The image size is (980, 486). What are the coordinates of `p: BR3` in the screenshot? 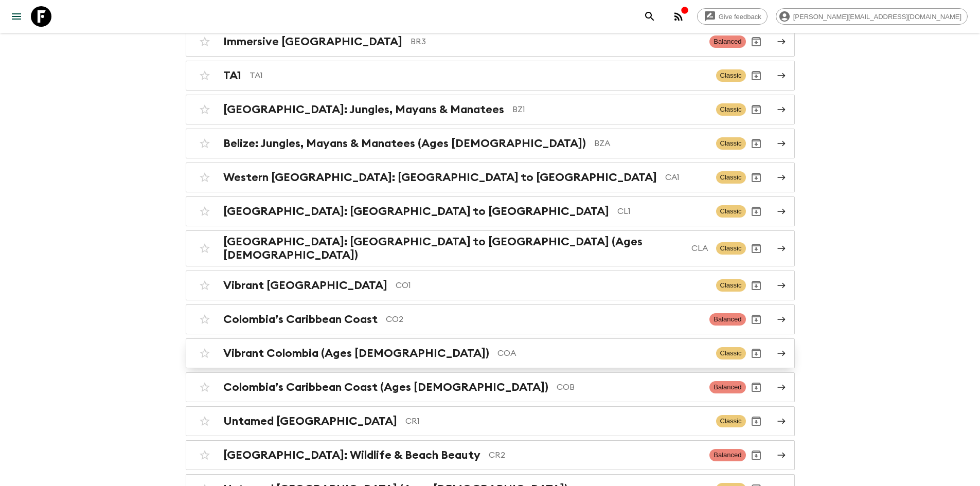 It's located at (556, 42).